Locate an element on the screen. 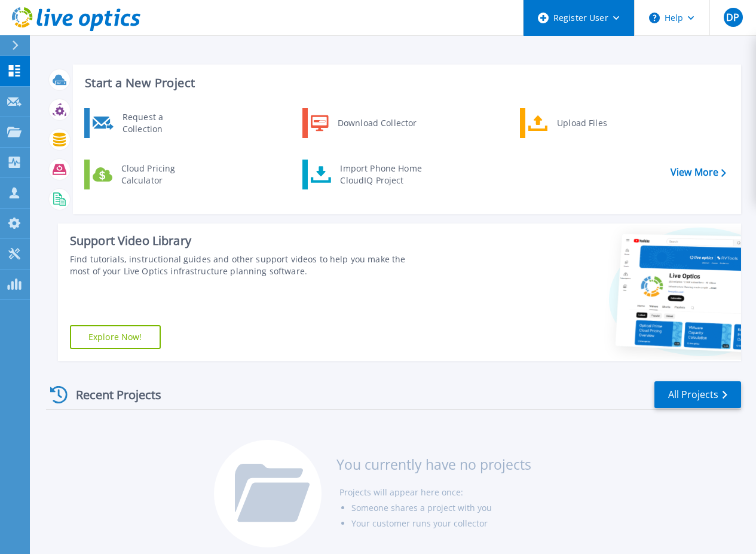 The width and height of the screenshot is (756, 554). h3: Start a New Project is located at coordinates (405, 83).